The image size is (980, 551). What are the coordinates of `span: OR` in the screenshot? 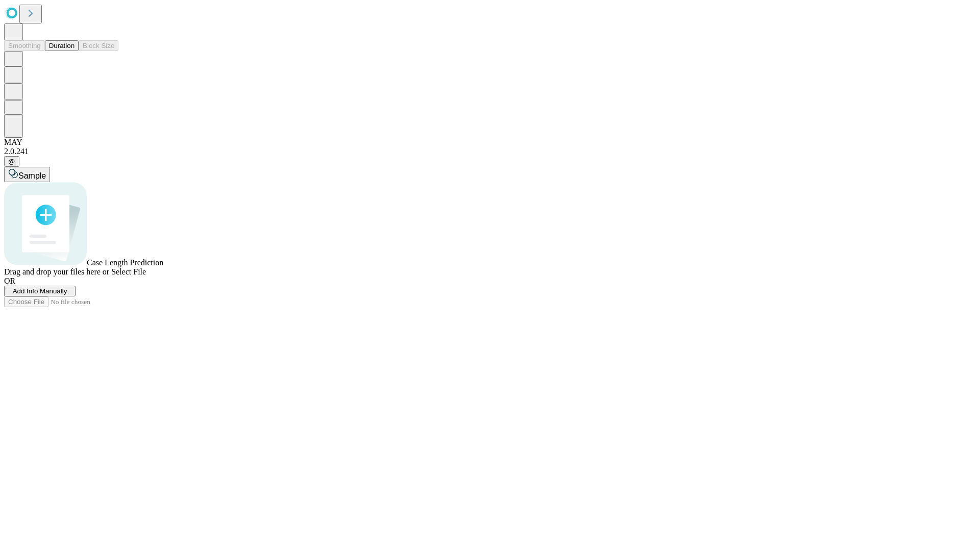 It's located at (10, 281).